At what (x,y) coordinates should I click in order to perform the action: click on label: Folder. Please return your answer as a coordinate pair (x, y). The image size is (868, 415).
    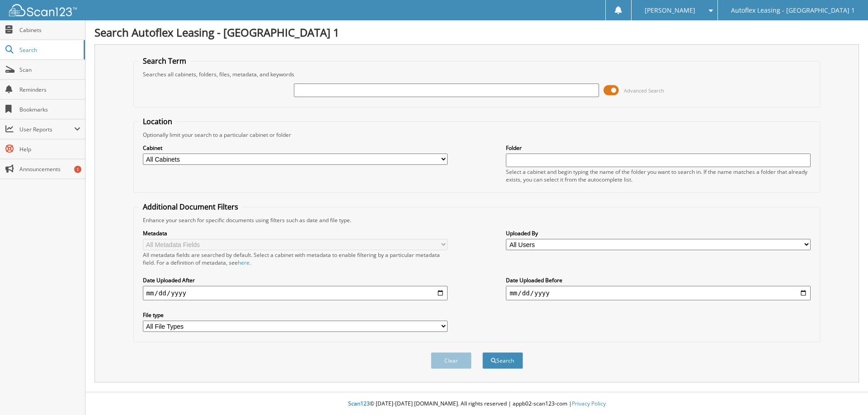
    Looking at the image, I should click on (659, 148).